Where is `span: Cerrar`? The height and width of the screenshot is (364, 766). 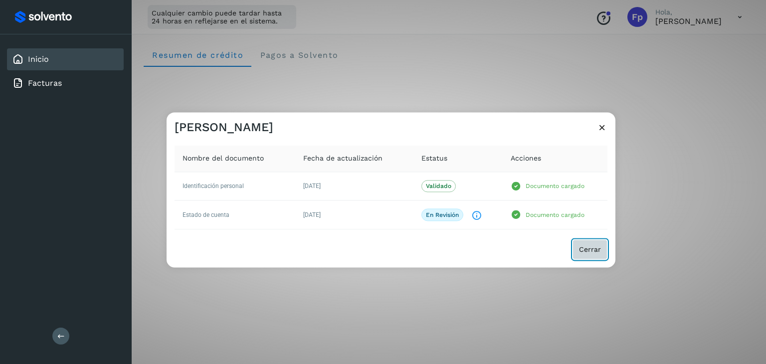
span: Cerrar is located at coordinates (590, 250).